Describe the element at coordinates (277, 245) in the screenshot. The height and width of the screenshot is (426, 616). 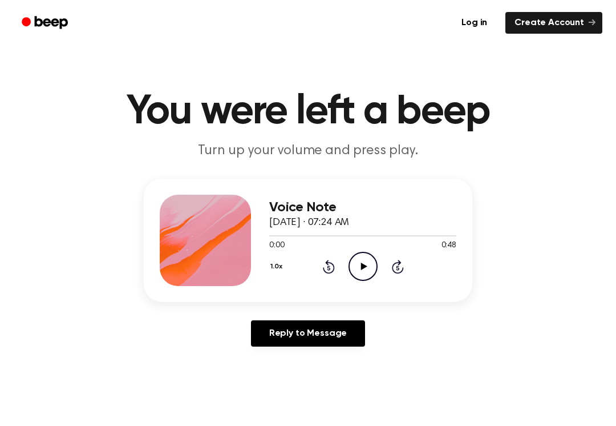
I see `span: 0:00` at that location.